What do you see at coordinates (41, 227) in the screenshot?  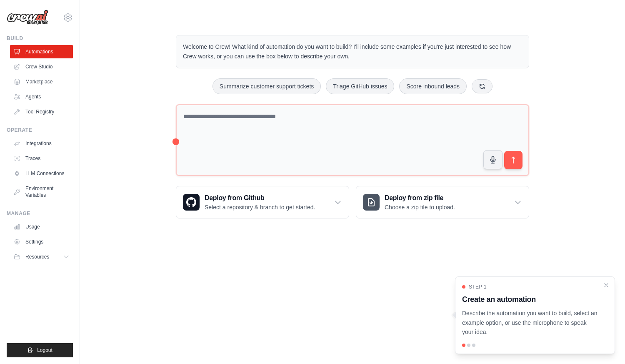 I see `a: Usage` at bounding box center [41, 227].